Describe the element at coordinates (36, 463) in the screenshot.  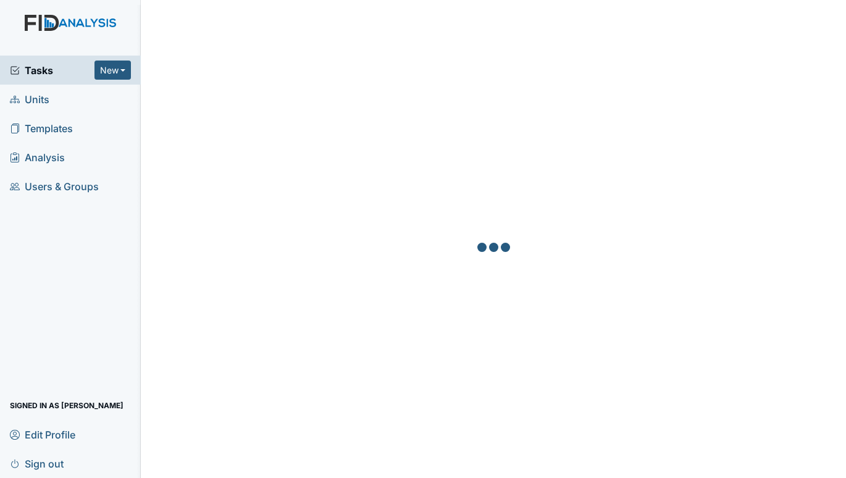
I see `span: Sign out` at that location.